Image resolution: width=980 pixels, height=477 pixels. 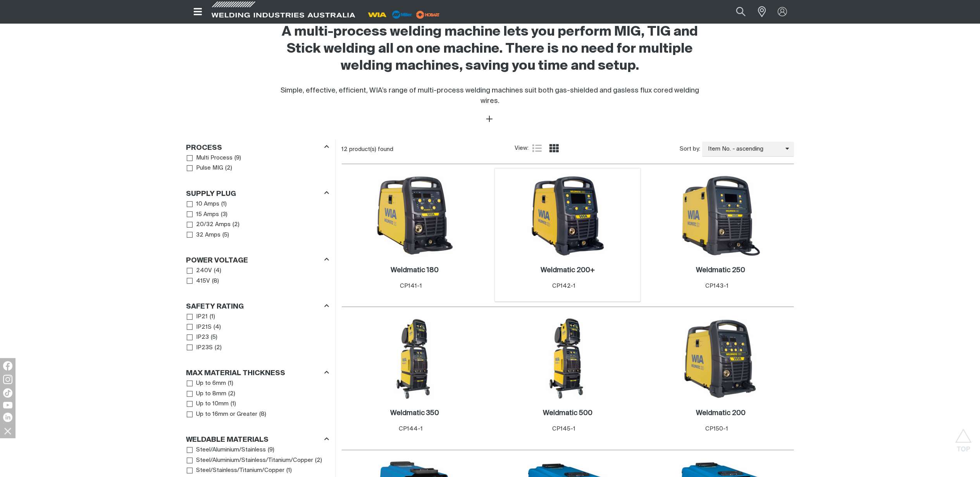 I want to click on img: TikTok, so click(x=8, y=393).